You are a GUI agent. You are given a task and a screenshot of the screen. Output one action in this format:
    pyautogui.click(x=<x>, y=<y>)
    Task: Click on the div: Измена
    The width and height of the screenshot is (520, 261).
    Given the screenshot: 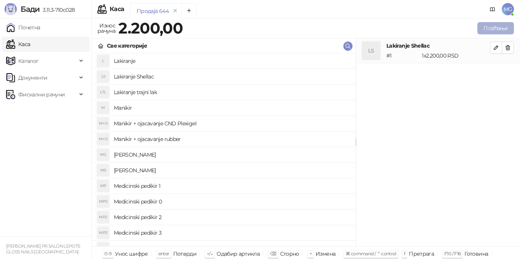 What is the action you would take?
    pyautogui.click(x=325, y=253)
    